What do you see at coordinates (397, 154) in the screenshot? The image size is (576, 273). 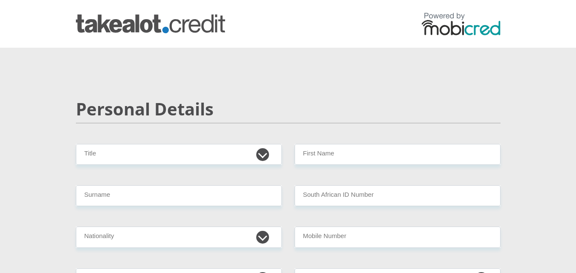 I see `input: First Name` at bounding box center [397, 154].